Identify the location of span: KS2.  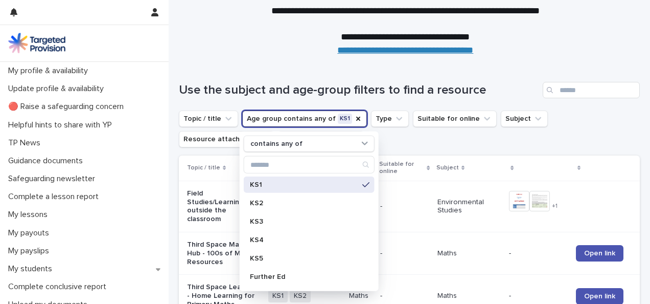
(300, 295).